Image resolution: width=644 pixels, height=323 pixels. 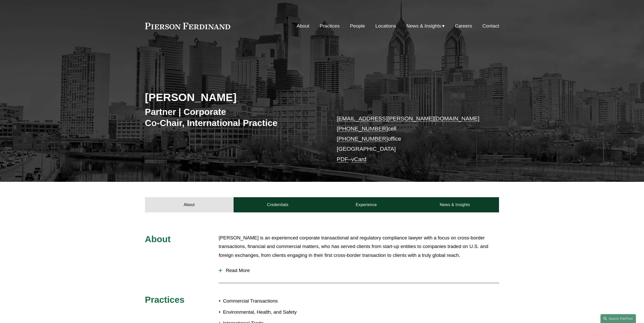 I want to click on button: Read More, so click(x=359, y=270).